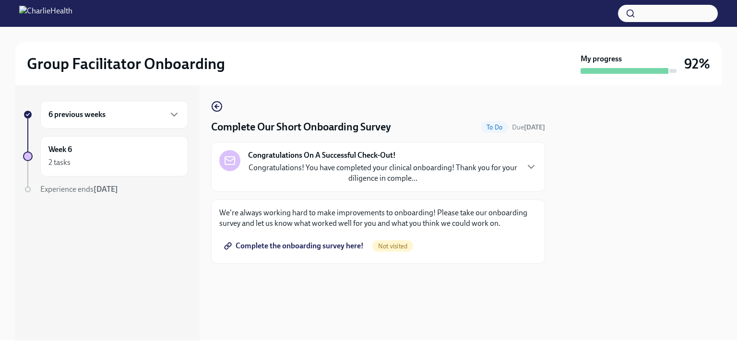  Describe the element at coordinates (322, 155) in the screenshot. I see `strong: Congratulations On A Successful Check-Out!` at that location.